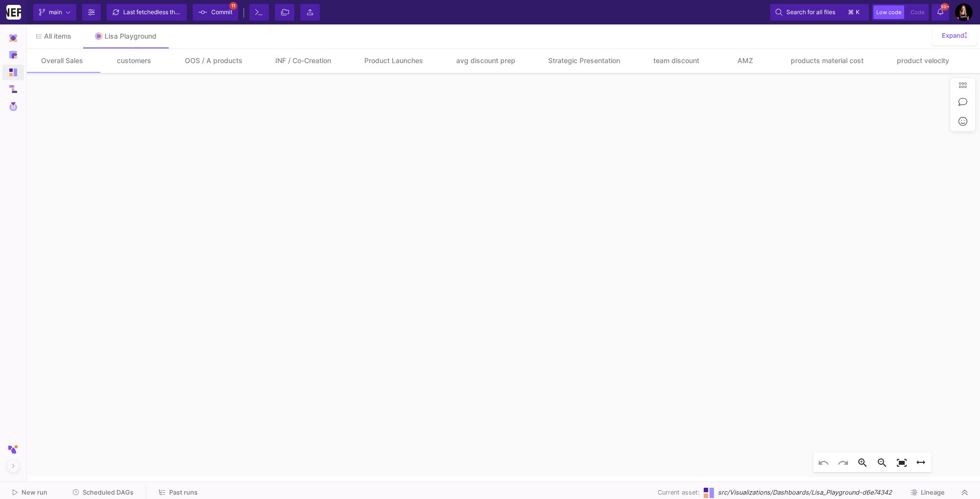  Describe the element at coordinates (131, 36) in the screenshot. I see `div: Lisa Playground` at that location.